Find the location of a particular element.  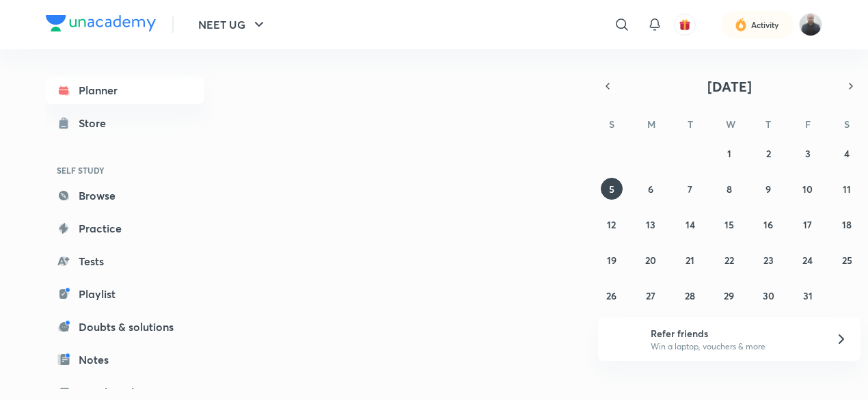

button: October 4, 2025 is located at coordinates (847, 153).